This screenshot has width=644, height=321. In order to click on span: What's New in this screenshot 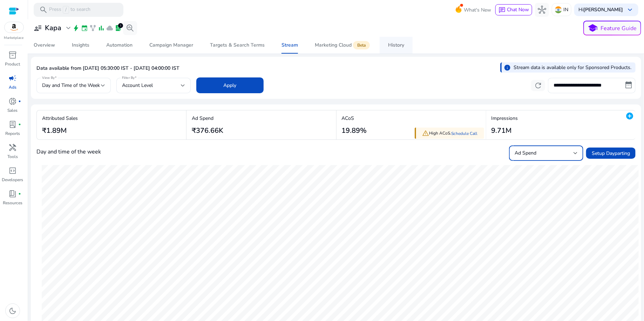, I will do `click(478, 10)`.